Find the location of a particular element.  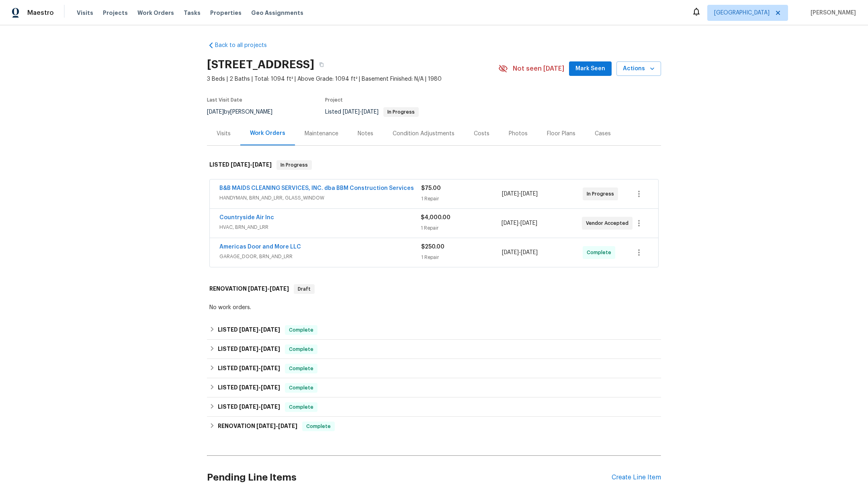

div: Work Orders is located at coordinates (267, 133).